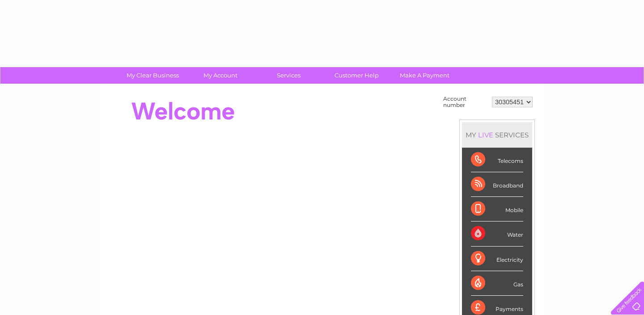 The width and height of the screenshot is (644, 315). What do you see at coordinates (497, 135) in the screenshot?
I see `div: MY SERVICES` at bounding box center [497, 135].